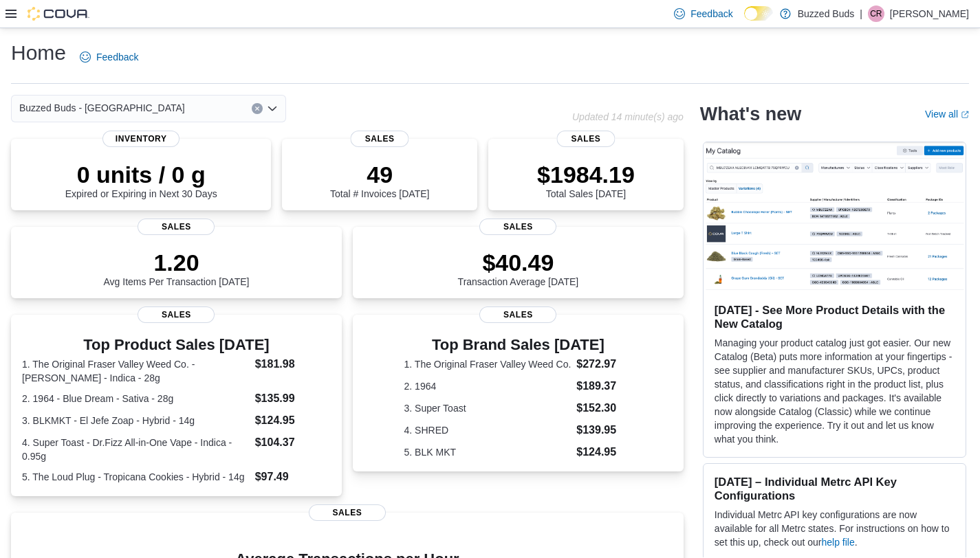 This screenshot has width=980, height=558. I want to click on dt: 2. 1964 - Blue Dream - Sativa - 28g, so click(135, 399).